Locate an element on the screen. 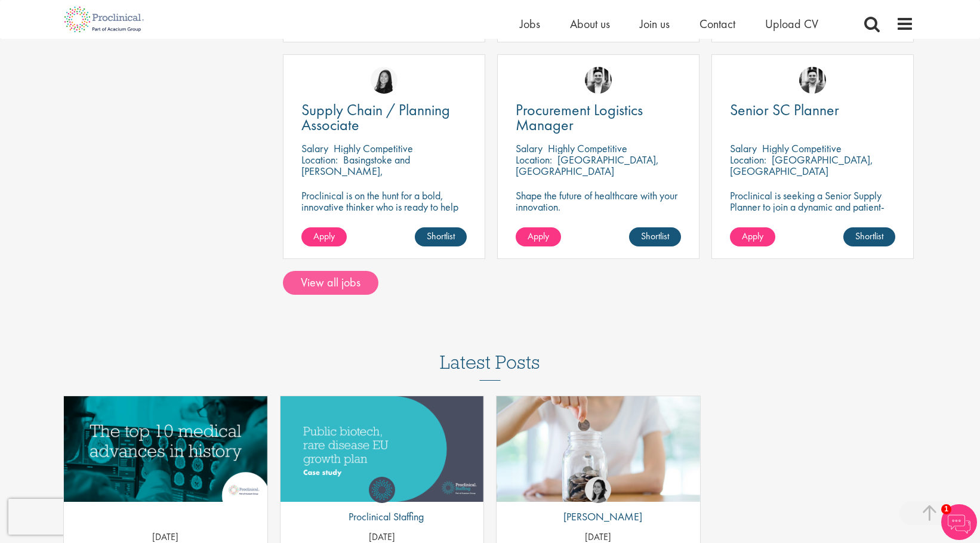 The image size is (980, 543). p: Proclinical is on the hunt for a bold, innovative thinker who is ready to help push the boundarie... is located at coordinates (383, 212).